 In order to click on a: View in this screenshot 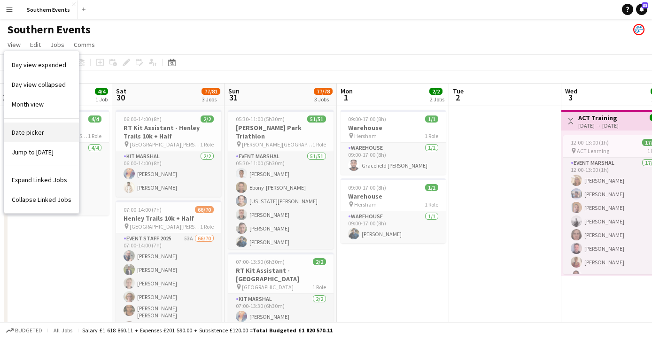, I will do `click(14, 45)`.